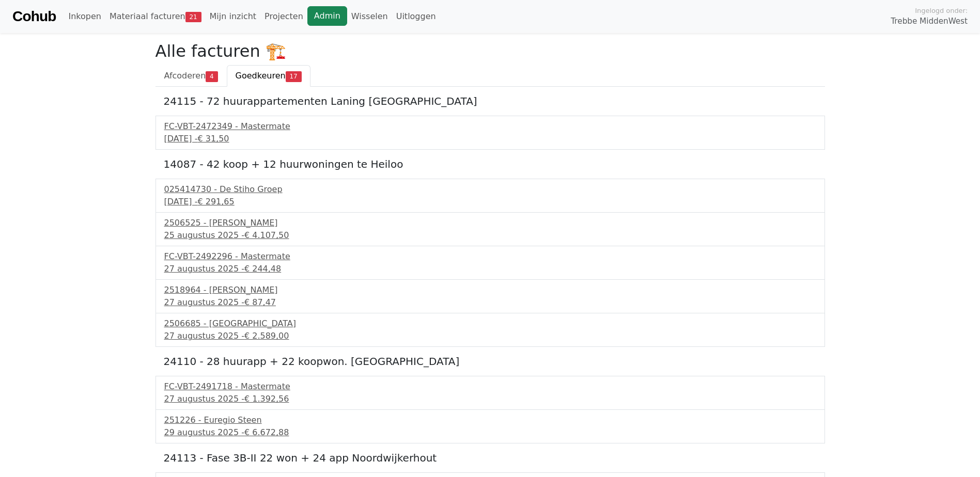 This screenshot has width=980, height=477. Describe the element at coordinates (185, 75) in the screenshot. I see `span: Afcoderen` at that location.